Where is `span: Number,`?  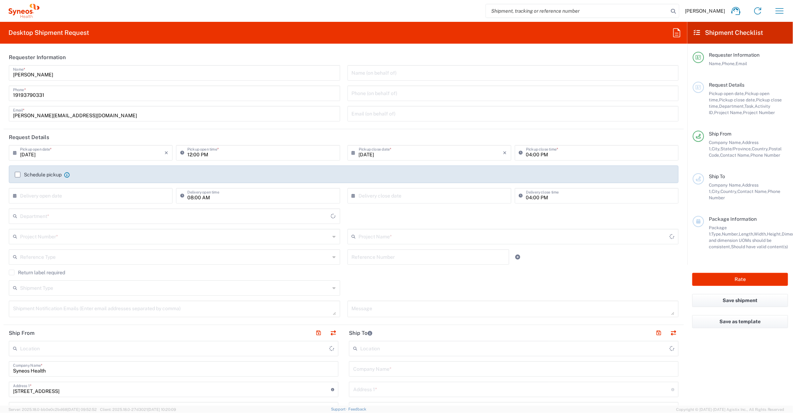 span: Number, is located at coordinates (730, 234).